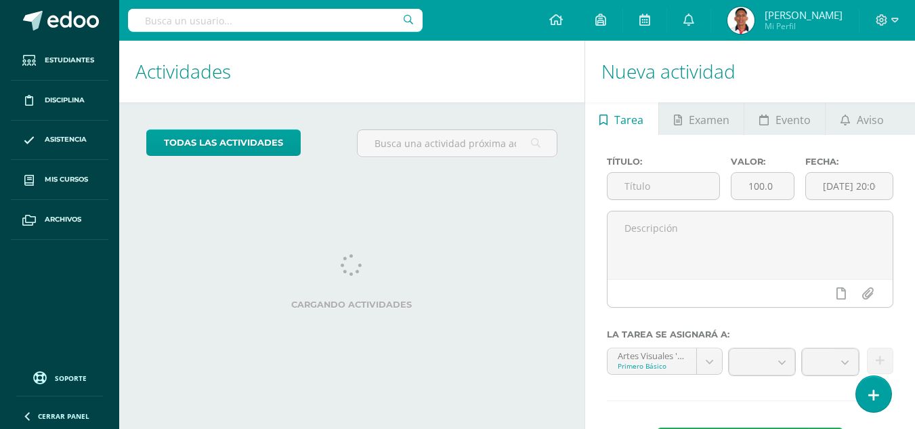 The width and height of the screenshot is (915, 429). What do you see at coordinates (709, 120) in the screenshot?
I see `span: Examen` at bounding box center [709, 120].